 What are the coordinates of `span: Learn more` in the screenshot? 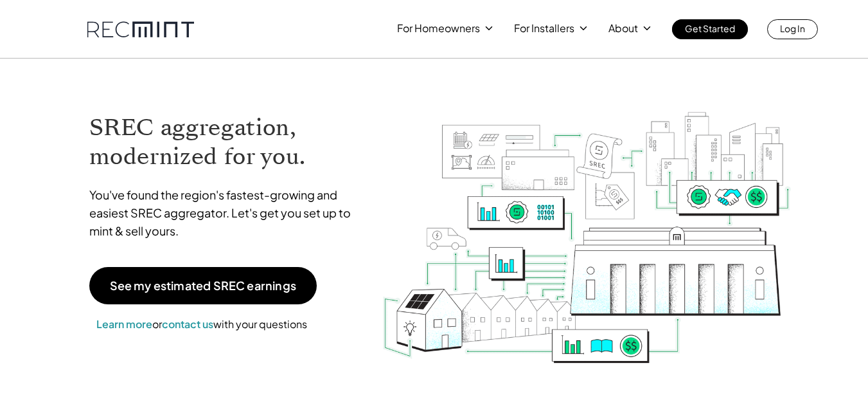 It's located at (124, 323).